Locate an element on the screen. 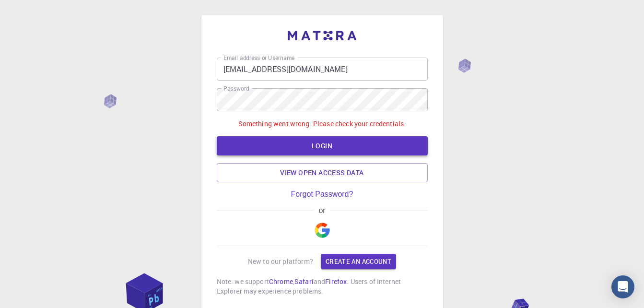 Image resolution: width=644 pixels, height=308 pixels. label: Email address or Username is located at coordinates (259, 58).